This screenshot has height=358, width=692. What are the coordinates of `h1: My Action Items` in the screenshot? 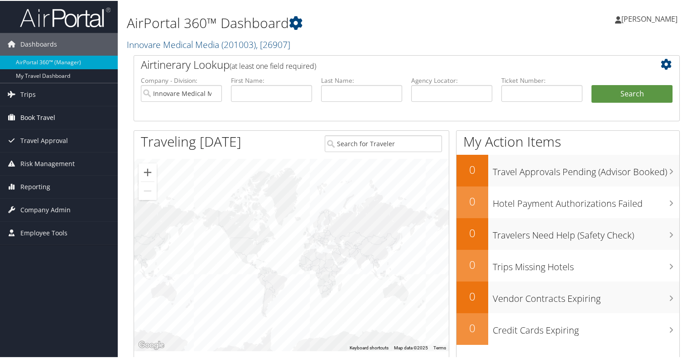 It's located at (568, 141).